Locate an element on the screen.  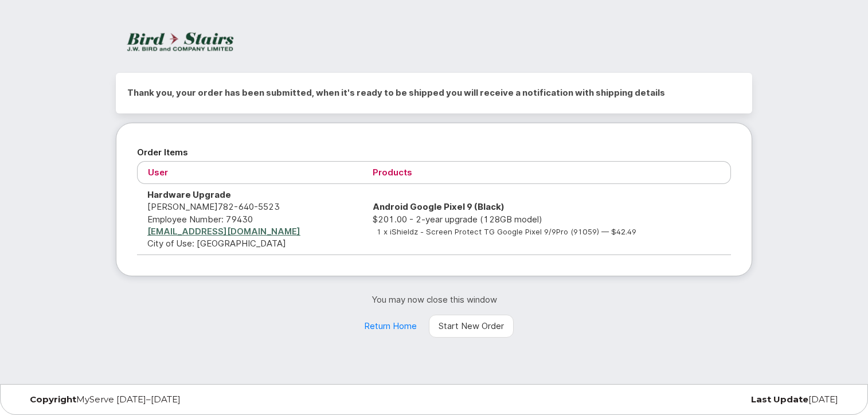
td: $201.00 - 2-year upgrade (128GB model) is located at coordinates (546, 219).